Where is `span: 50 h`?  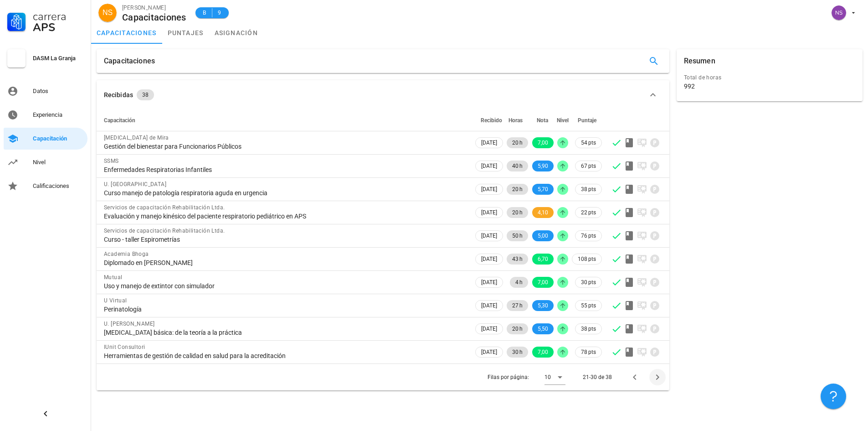 span: 50 h is located at coordinates (517, 235).